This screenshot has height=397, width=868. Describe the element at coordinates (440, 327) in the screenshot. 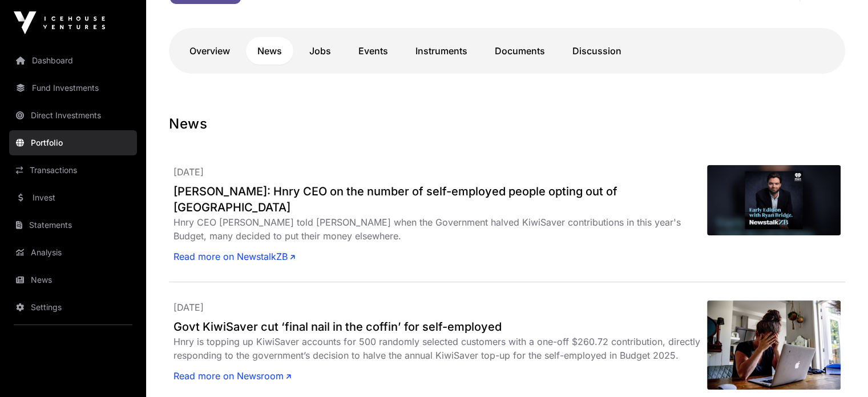

I see `a: Govt KiwiSaver cut ‘final nail in the coffin’ for self-employed` at that location.